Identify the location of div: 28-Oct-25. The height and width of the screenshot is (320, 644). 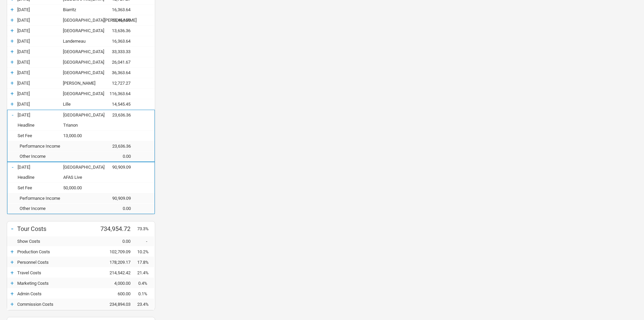
(40, 115).